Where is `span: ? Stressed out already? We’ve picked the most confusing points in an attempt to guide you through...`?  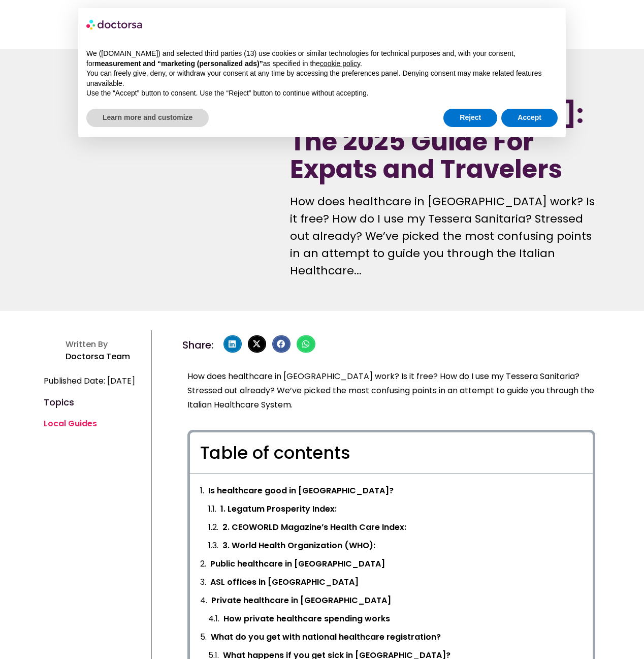 span: ? Stressed out already? We’ve picked the most confusing points in an attempt to guide you through... is located at coordinates (391, 390).